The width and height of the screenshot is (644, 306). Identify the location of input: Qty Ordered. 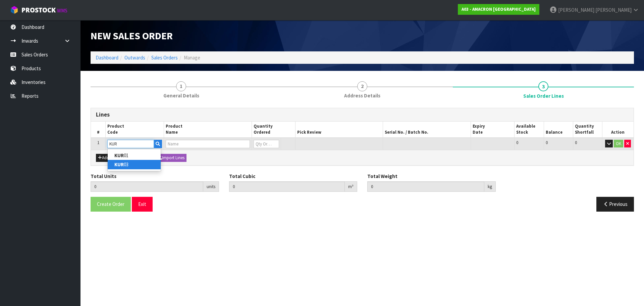
(266, 143).